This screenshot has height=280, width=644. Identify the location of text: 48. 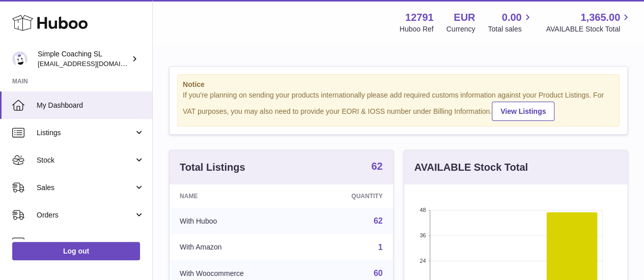
(423, 210).